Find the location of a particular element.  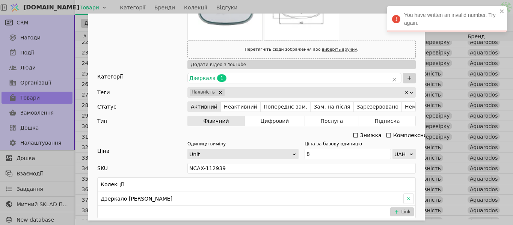

button: Фізичний is located at coordinates (216, 121).